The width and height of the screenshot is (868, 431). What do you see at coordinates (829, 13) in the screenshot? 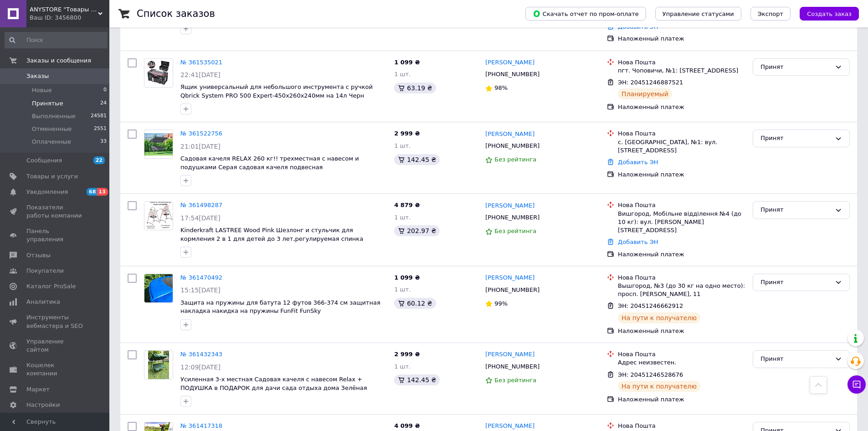
I see `button: Создать заказ` at bounding box center [829, 13].